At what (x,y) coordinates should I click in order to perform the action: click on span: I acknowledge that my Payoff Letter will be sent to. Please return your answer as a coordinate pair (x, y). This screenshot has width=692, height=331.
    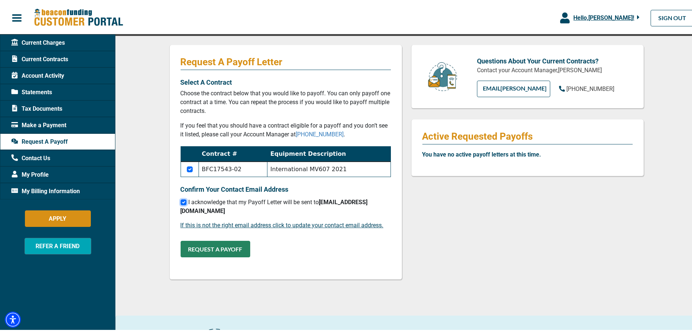
    Looking at the image, I should click on (274, 205).